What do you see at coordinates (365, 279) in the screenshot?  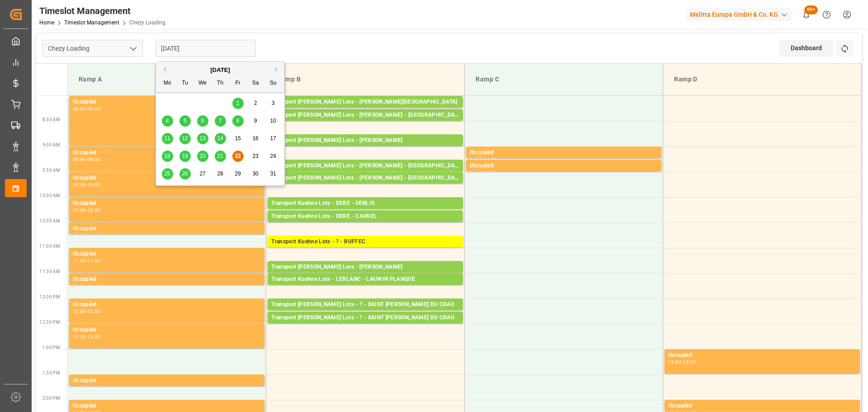 I see `div: Transport Kuehne Lots - LEBLANC - LAUWIN PLANQUE` at bounding box center [365, 279].